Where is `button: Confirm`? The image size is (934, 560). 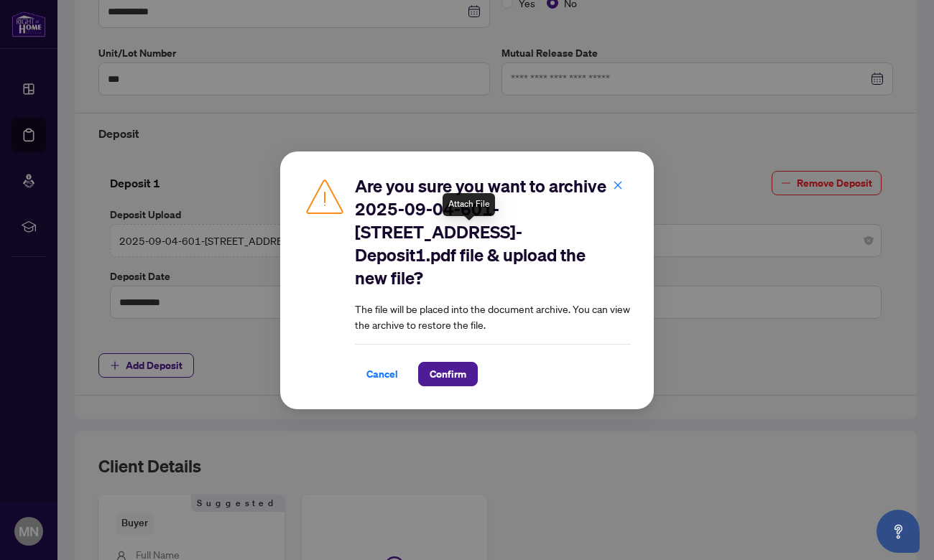
button: Confirm is located at coordinates (448, 374).